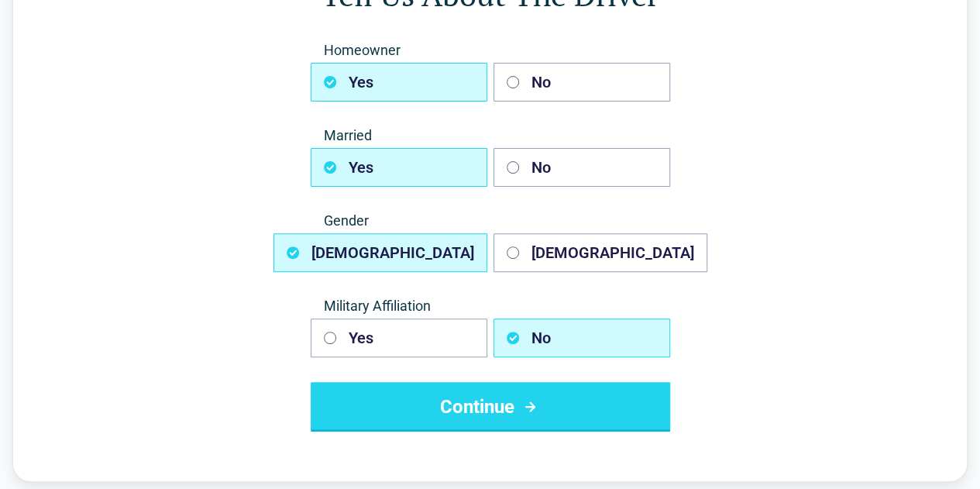 This screenshot has height=489, width=980. What do you see at coordinates (490, 51) in the screenshot?
I see `span: Homeowner` at bounding box center [490, 51].